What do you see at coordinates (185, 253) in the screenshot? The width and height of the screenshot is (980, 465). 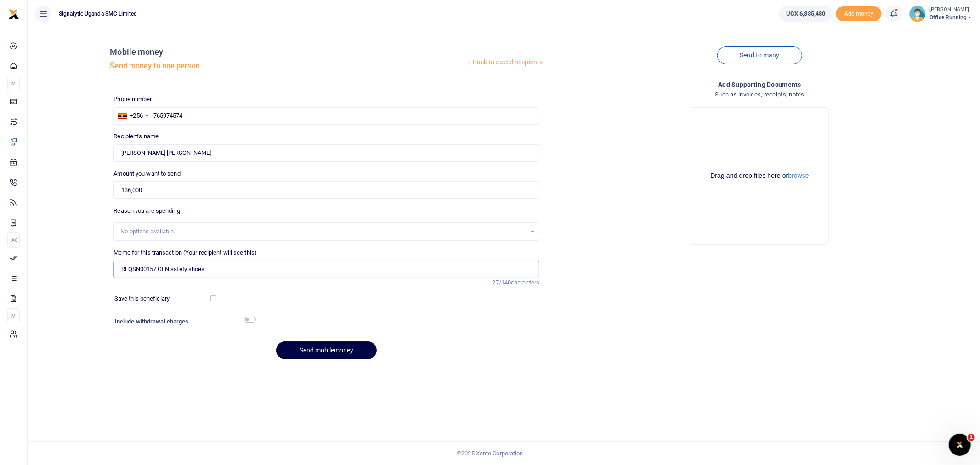 I see `label: Memo for this transaction (Your recipient will see this)` at bounding box center [185, 253].